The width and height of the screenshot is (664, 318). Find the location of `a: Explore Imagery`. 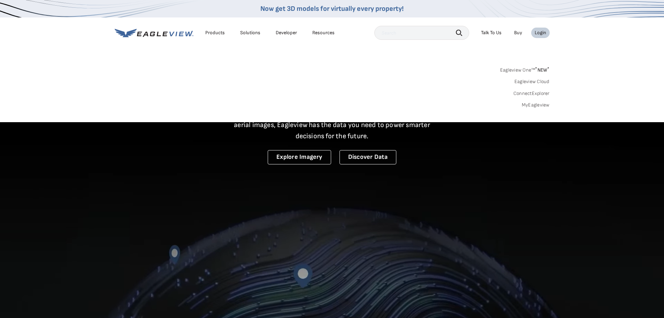

a: Explore Imagery is located at coordinates (300, 157).